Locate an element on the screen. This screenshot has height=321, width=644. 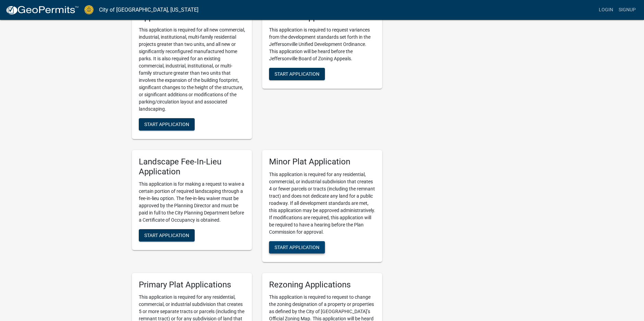
p: This application is required for any residential, commercial, or industrial subdivision that crea... is located at coordinates (322, 203).